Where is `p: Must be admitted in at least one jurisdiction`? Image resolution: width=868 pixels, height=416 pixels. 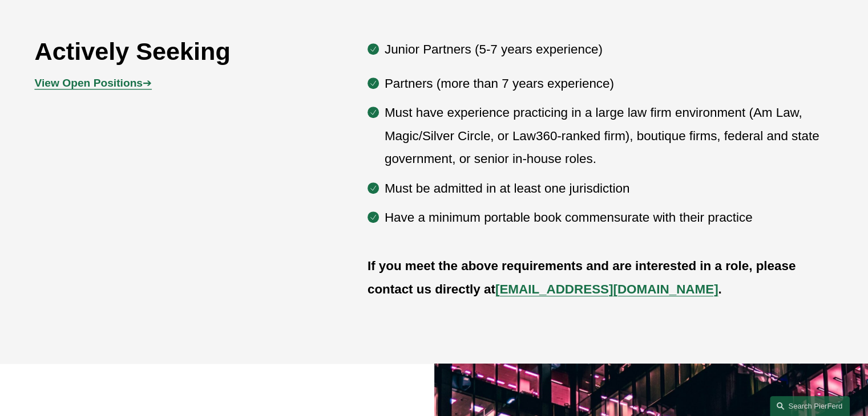 p: Must be admitted in at least one jurisdiction is located at coordinates (609, 189).